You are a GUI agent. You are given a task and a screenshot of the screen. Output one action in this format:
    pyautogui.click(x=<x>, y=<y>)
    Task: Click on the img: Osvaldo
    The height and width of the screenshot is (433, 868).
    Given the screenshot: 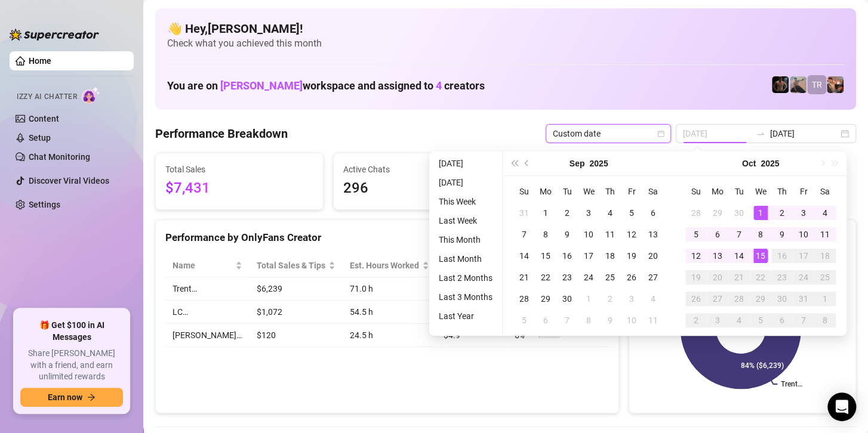 What is the action you would take?
    pyautogui.click(x=836, y=85)
    